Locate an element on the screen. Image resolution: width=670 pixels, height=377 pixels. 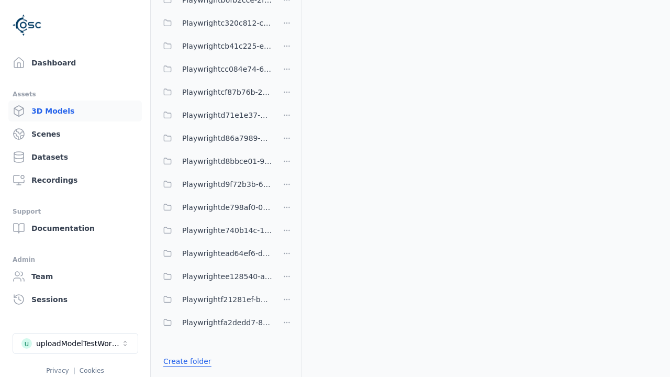
span: Playwrighte740b14c-14da-4387-887c-6b8e872d97ef is located at coordinates (227, 230).